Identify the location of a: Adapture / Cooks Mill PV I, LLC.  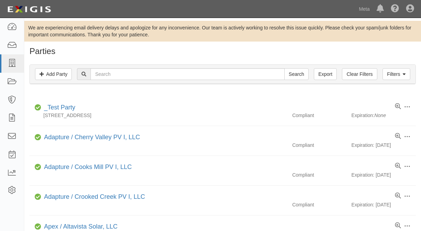
(88, 167).